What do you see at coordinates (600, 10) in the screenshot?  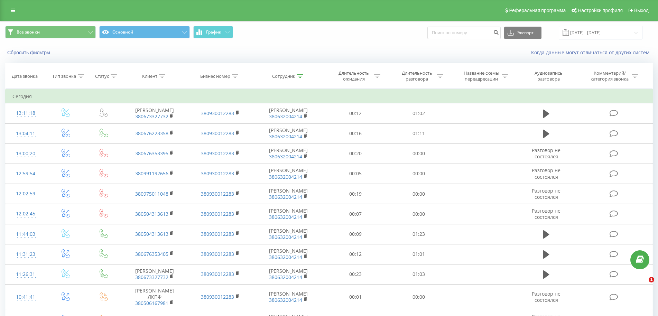 I see `span: Настройки профиля` at bounding box center [600, 10].